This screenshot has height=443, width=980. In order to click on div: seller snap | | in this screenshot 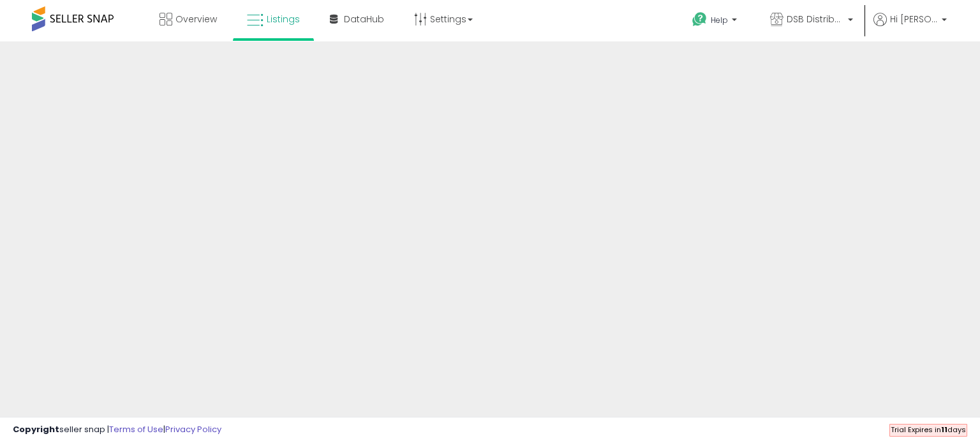, I will do `click(117, 430)`.